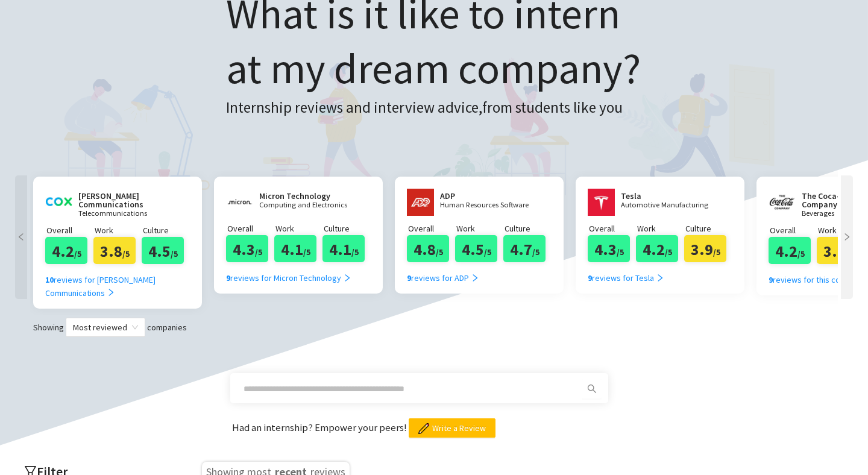 The width and height of the screenshot is (868, 475). Describe the element at coordinates (459, 428) in the screenshot. I see `span: Write a Review` at that location.